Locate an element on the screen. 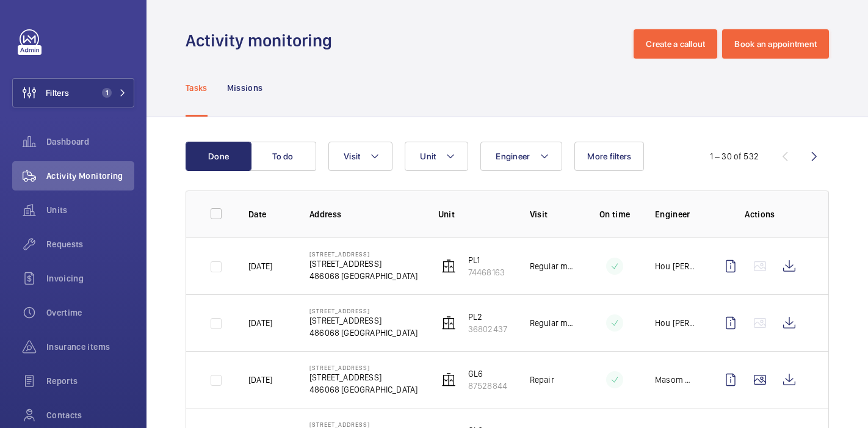 This screenshot has height=428, width=868. p: Visit is located at coordinates (552, 214).